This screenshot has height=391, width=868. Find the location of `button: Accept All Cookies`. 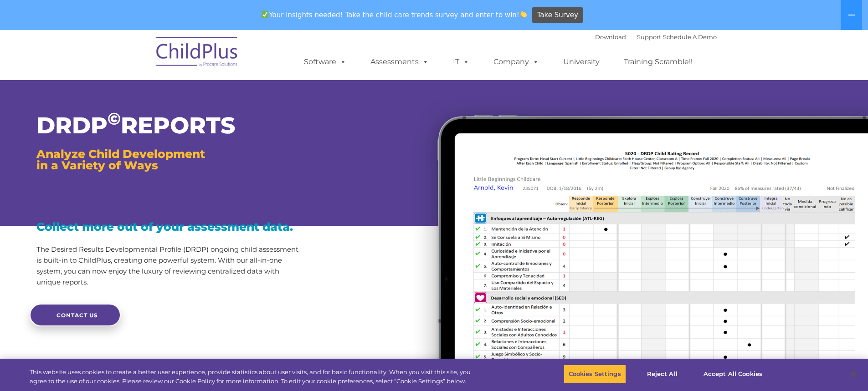

button: Accept All Cookies is located at coordinates (733, 374).